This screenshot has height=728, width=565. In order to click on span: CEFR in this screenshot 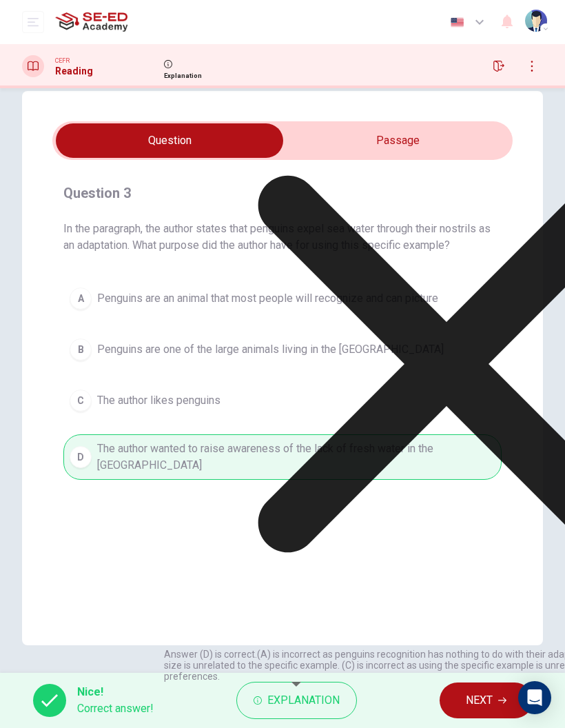, I will do `click(62, 60)`.